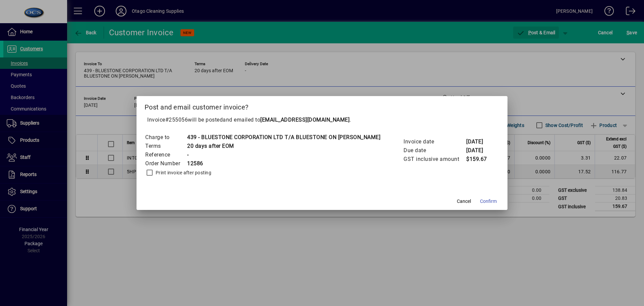 The height and width of the screenshot is (306, 644). What do you see at coordinates (322, 105) in the screenshot?
I see `h2: Post and email customer invoice?` at bounding box center [322, 105].